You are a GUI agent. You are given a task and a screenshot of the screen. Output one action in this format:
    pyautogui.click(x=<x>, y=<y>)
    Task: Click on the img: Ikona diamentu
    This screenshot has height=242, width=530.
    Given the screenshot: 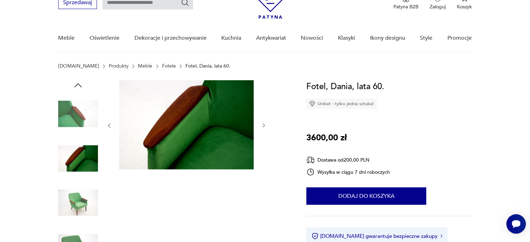 What is the action you would take?
    pyautogui.click(x=312, y=104)
    